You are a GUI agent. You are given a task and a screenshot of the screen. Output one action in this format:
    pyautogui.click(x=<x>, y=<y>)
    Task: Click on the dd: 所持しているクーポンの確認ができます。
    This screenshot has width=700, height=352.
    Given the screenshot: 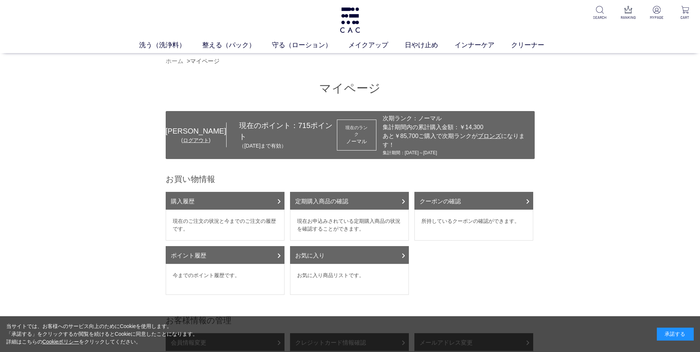 What is the action you would take?
    pyautogui.click(x=474, y=225)
    